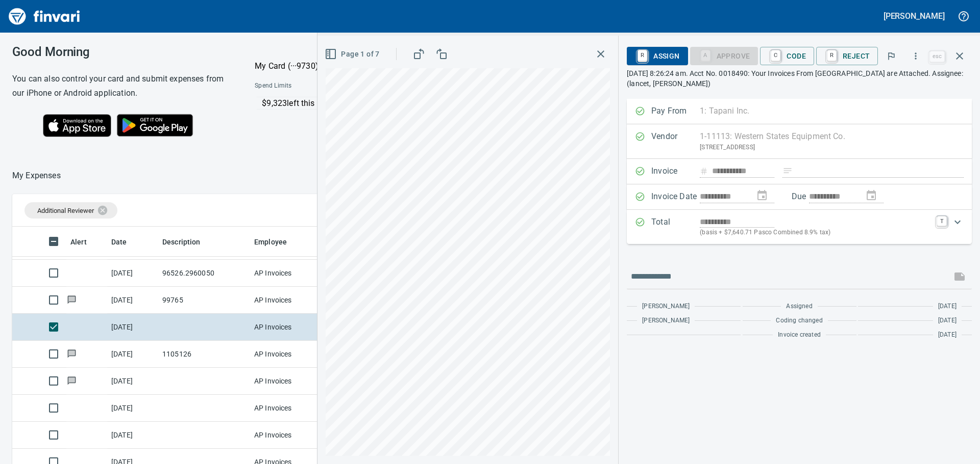 The width and height of the screenshot is (980, 464). I want to click on h6: You can also control your card and submit expenses from our iPhone or Android application., so click(120, 86).